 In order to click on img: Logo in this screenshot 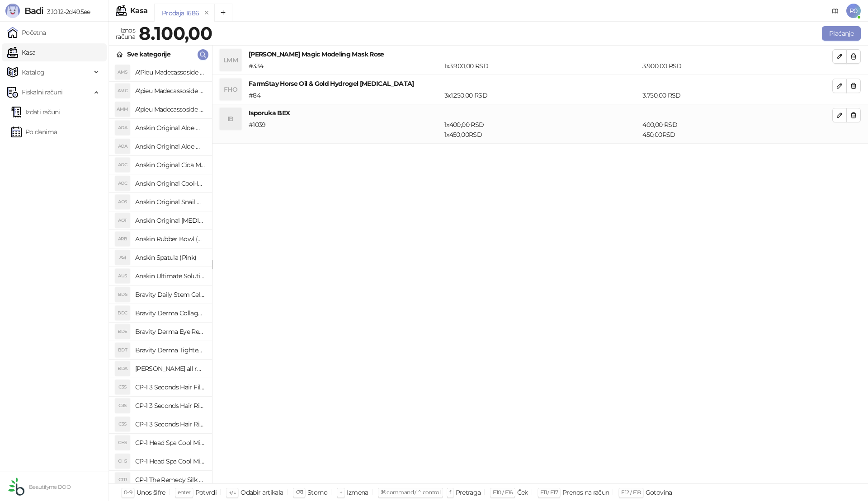, I will do `click(12, 11)`.